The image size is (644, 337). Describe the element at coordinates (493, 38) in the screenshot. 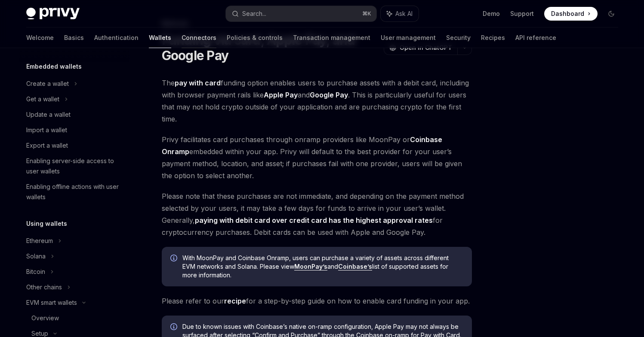

I see `a: Recipes` at that location.